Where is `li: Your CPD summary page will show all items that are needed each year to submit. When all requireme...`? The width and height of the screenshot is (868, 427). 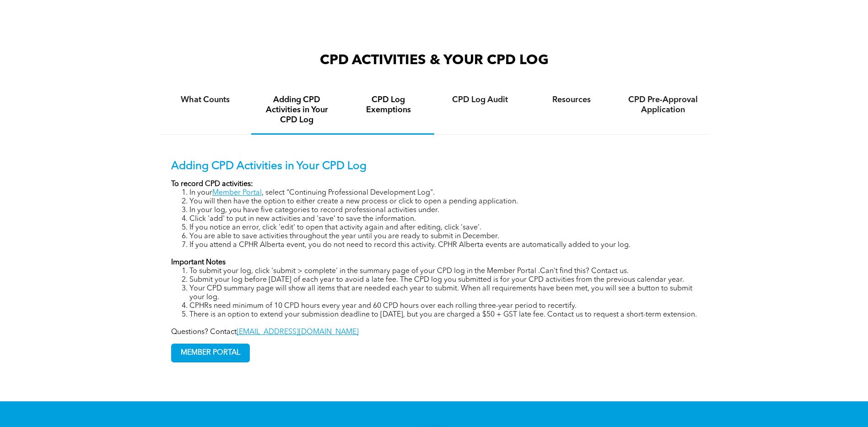
li: Your CPD summary page will show all items that are needed each year to submit. When all requireme... is located at coordinates (444, 293).